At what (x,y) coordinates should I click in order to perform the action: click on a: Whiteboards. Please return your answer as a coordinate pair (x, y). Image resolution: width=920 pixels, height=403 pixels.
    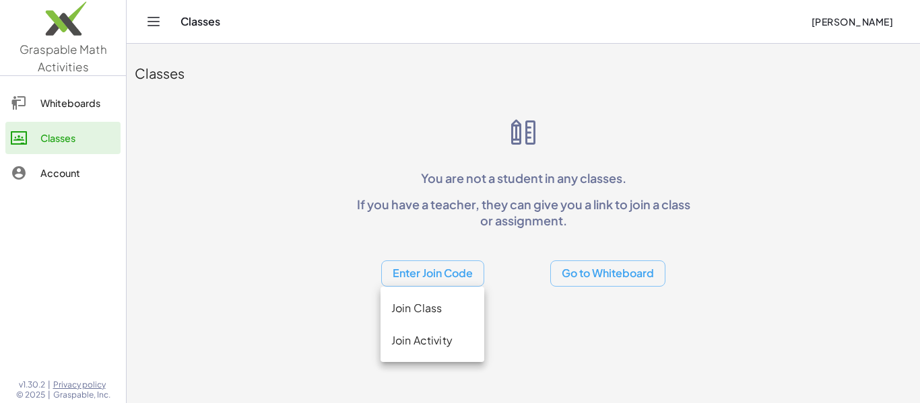
    Looking at the image, I should click on (63, 103).